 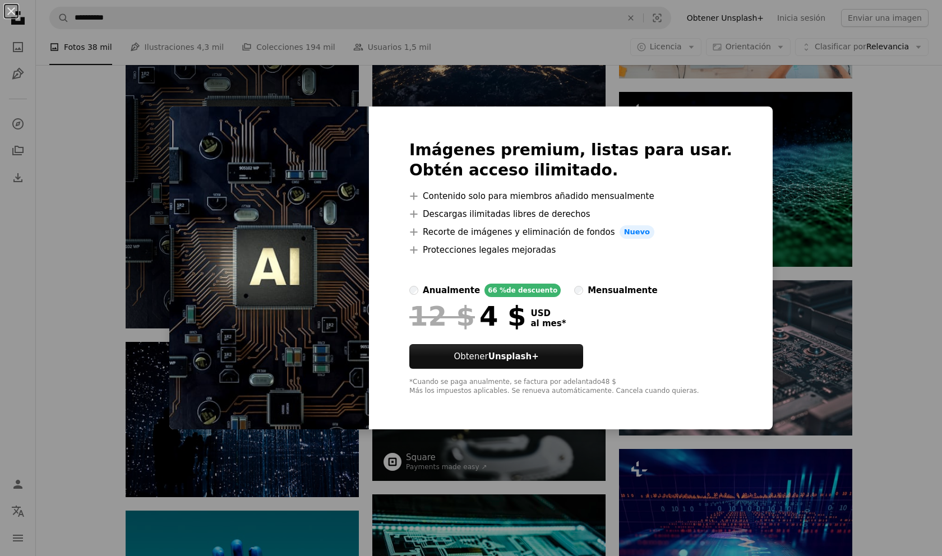 I want to click on div: mensualmente, so click(x=622, y=290).